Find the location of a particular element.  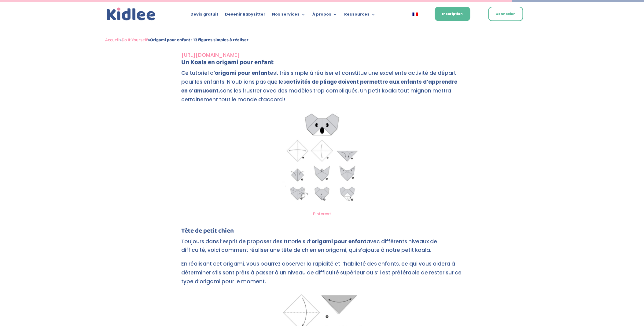

strong: Origami pour enfant : 13 figures simples à réaliser is located at coordinates (199, 40).